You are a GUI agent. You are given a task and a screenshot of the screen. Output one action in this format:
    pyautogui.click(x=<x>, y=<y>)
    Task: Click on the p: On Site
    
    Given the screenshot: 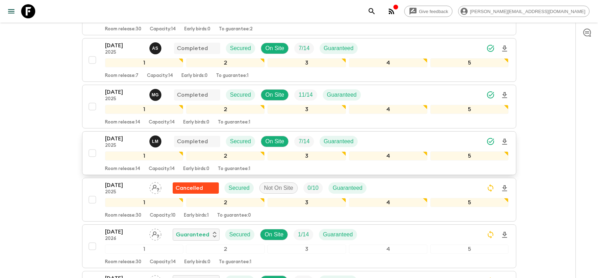 What is the action you would take?
    pyautogui.click(x=275, y=141)
    